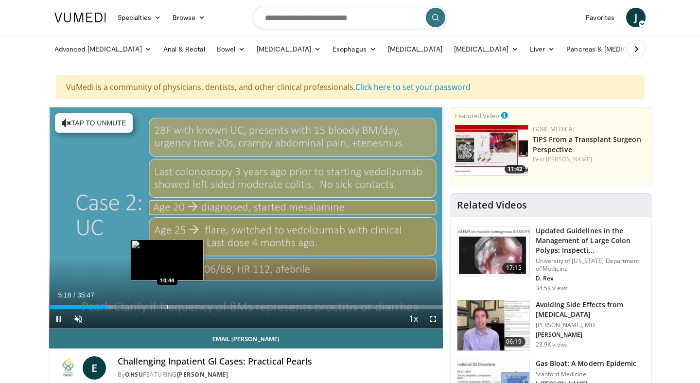  What do you see at coordinates (94, 368) in the screenshot?
I see `a: E` at bounding box center [94, 368].